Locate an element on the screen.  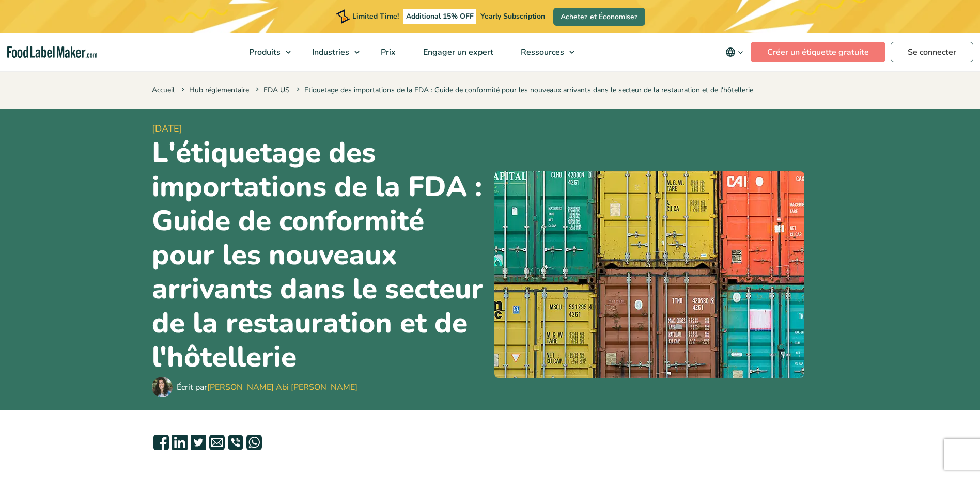
a: Accueil is located at coordinates (164, 90).